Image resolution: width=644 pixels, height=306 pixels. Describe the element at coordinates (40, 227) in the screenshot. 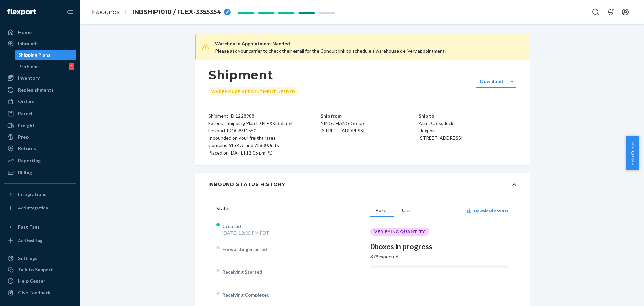

I see `button: Fast Tags` at that location.